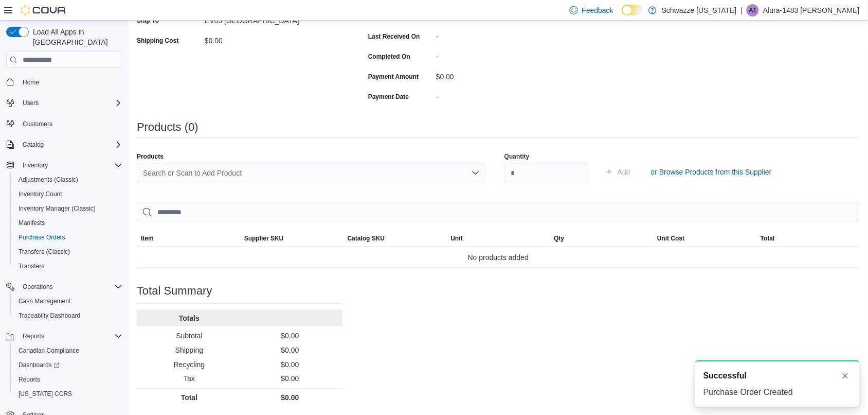 This screenshot has width=868, height=415. I want to click on span: Qty, so click(559, 239).